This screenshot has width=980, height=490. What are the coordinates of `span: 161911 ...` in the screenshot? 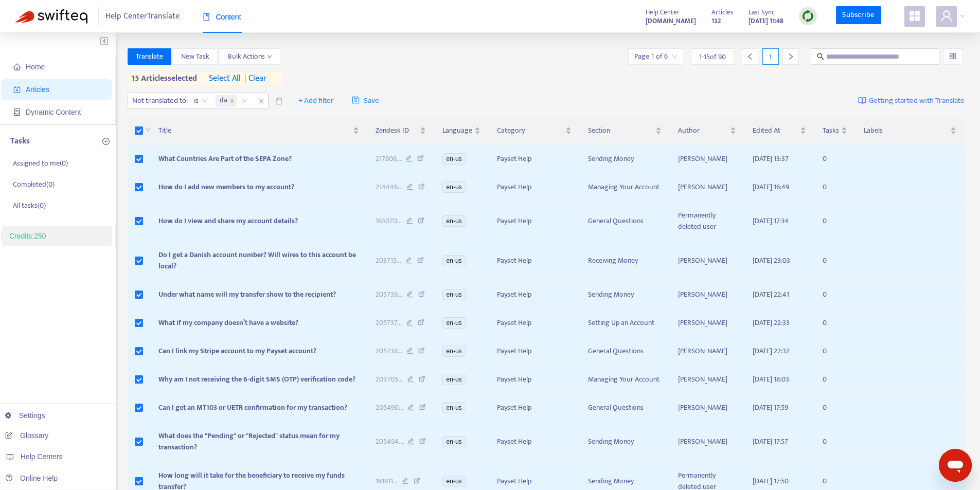 It's located at (386, 481).